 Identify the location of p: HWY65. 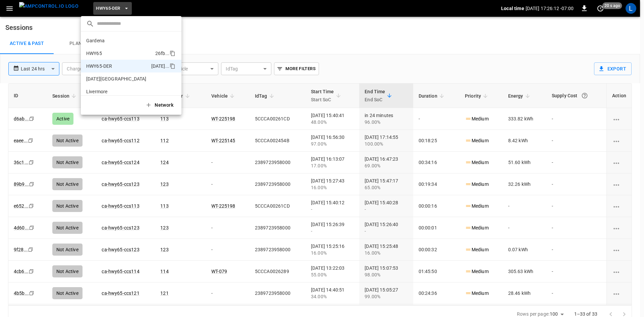
(94, 53).